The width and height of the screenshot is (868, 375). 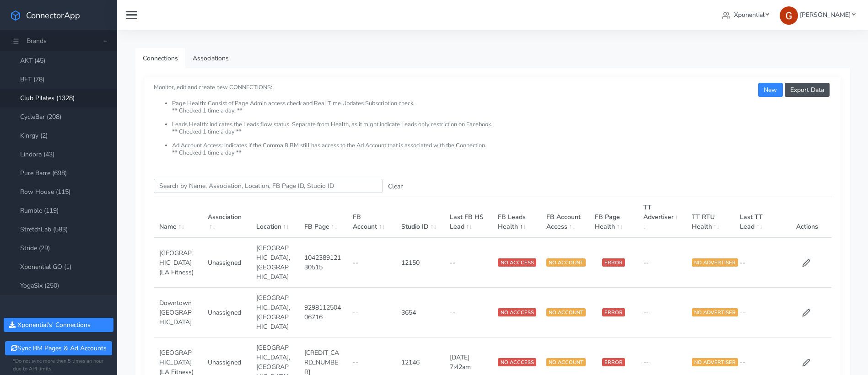 I want to click on th: Name, so click(x=178, y=217).